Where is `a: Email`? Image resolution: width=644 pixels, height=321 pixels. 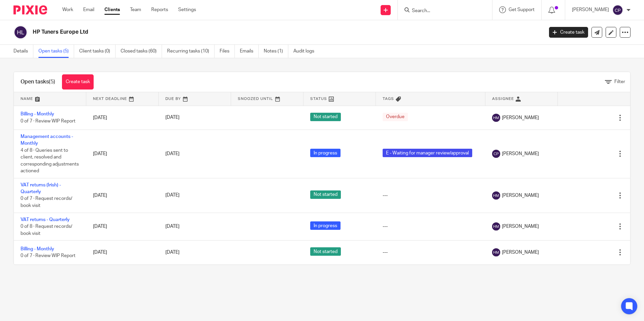
a: Email is located at coordinates (89, 10).